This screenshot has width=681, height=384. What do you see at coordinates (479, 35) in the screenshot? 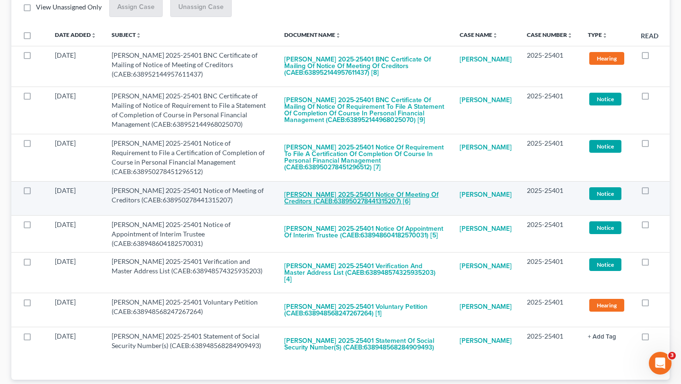
I see `a: Case Nameunfold_more` at bounding box center [479, 35].